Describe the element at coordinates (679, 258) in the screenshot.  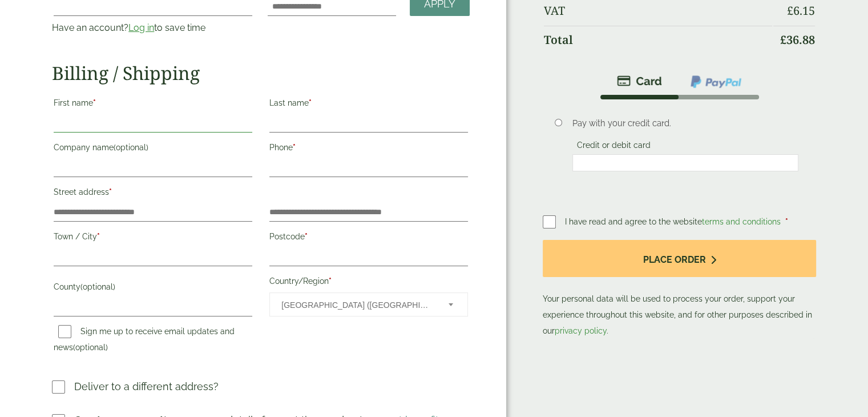
I see `button: Place order` at that location.